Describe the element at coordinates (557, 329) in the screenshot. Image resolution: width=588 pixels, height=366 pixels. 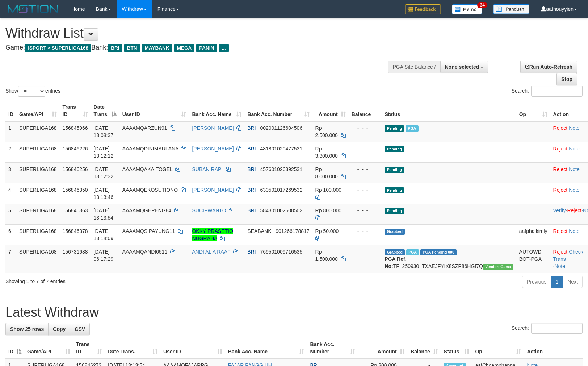
I see `input: Search:` at that location.